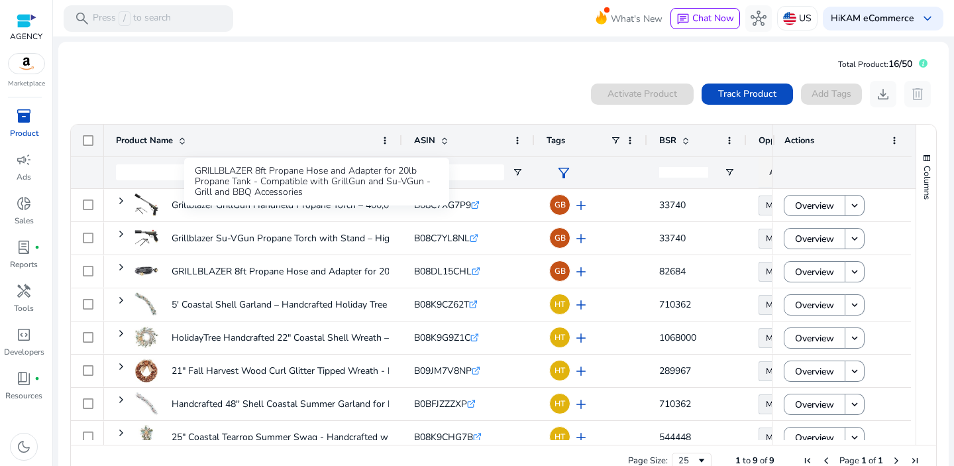 Image resolution: width=954 pixels, height=466 pixels. Describe the element at coordinates (883, 94) in the screenshot. I see `span: download` at that location.